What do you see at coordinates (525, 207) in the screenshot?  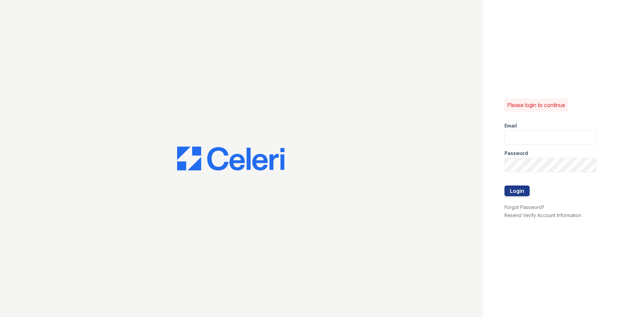 I see `a: Forgot Password?` at bounding box center [525, 207].